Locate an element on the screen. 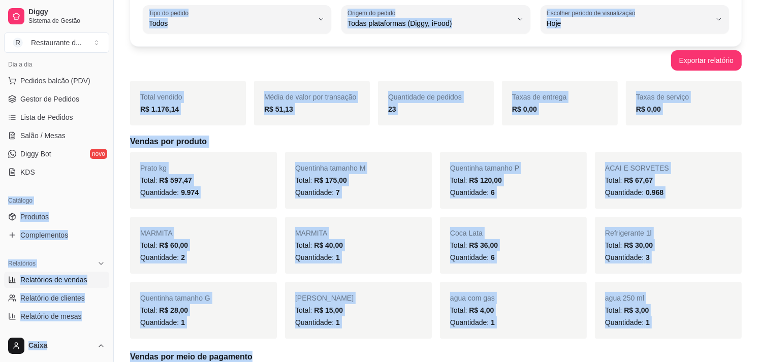  a: Relatório de clientes is located at coordinates (56, 298).